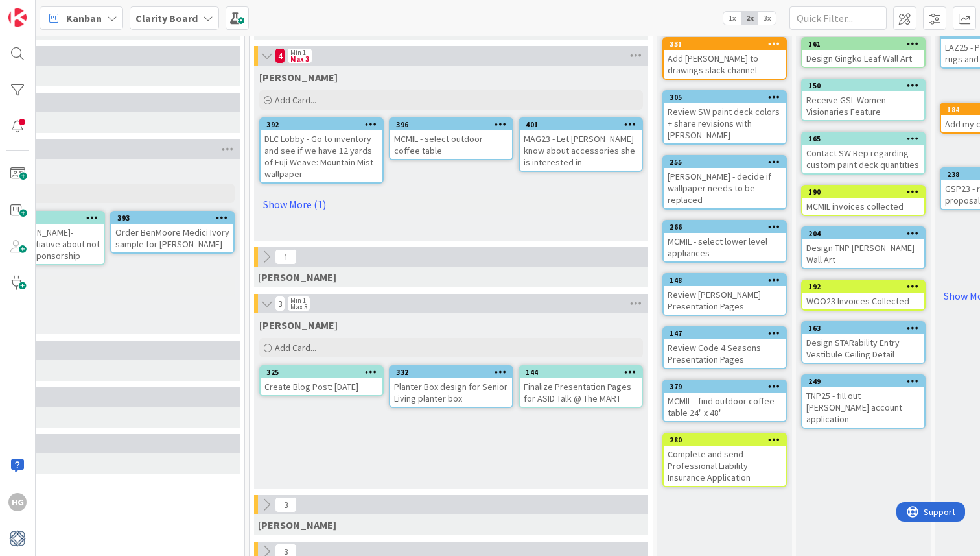  Describe the element at coordinates (296, 277) in the screenshot. I see `span: Lisa K.` at that location.